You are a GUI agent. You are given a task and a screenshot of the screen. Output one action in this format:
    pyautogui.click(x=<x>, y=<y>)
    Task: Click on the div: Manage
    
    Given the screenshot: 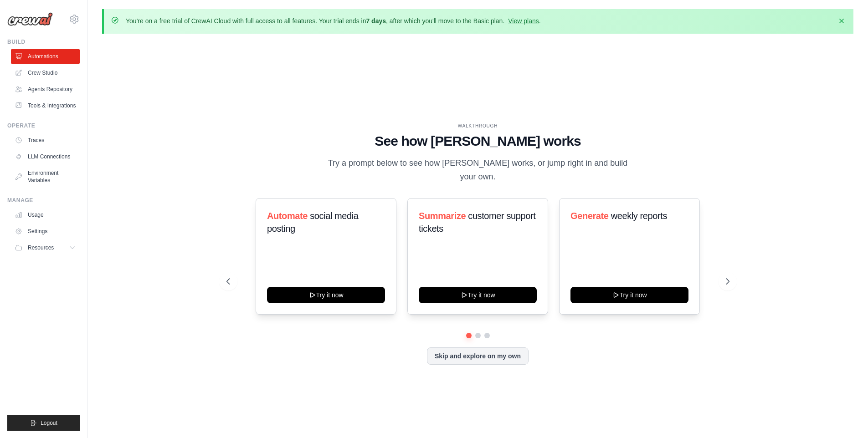 What is the action you would take?
    pyautogui.click(x=43, y=200)
    